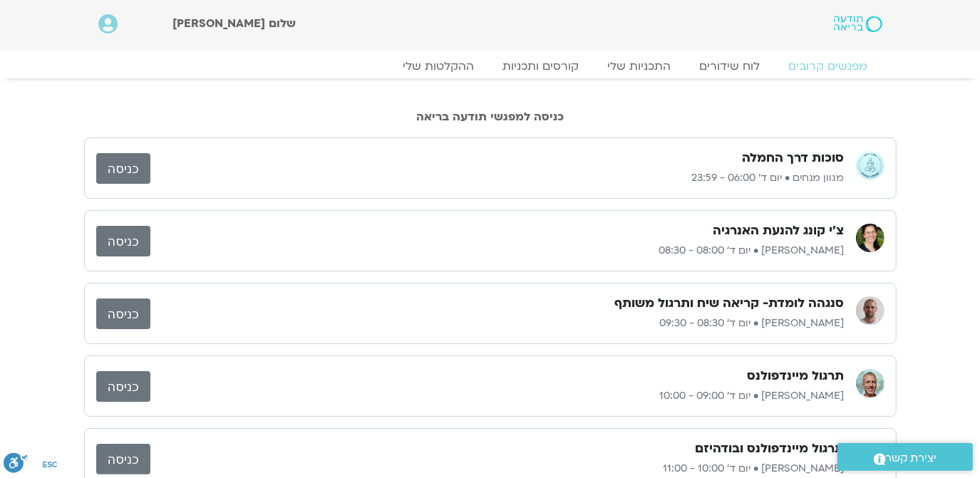 Image resolution: width=980 pixels, height=478 pixels. I want to click on a: ההקלטות שלי, so click(439, 66).